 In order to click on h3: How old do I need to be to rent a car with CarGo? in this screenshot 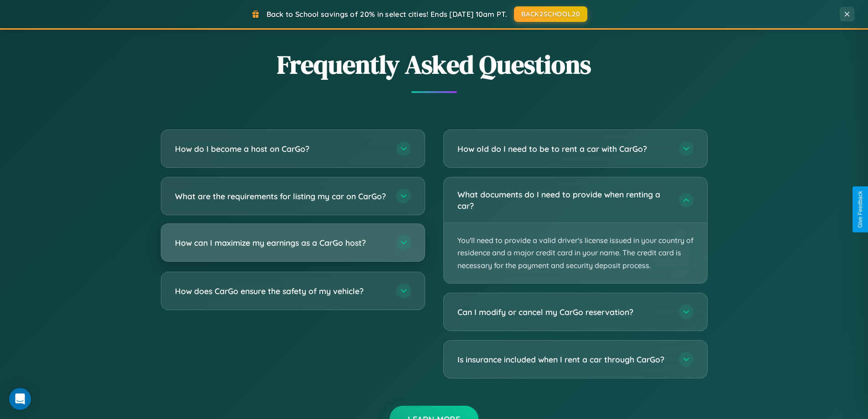, I will do `click(564, 149)`.